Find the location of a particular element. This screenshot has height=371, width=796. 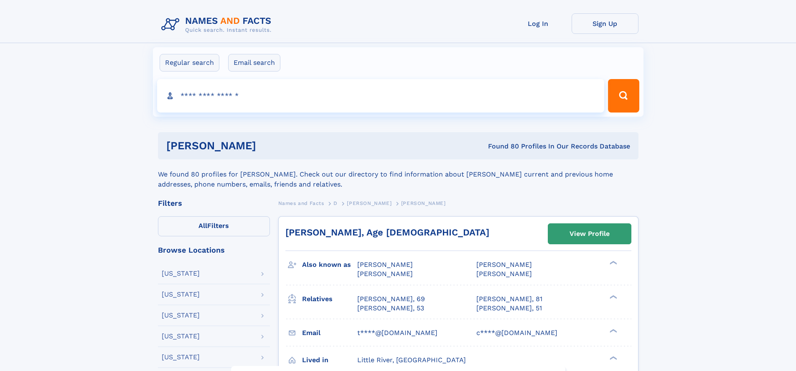

label: Filters is located at coordinates (214, 226).